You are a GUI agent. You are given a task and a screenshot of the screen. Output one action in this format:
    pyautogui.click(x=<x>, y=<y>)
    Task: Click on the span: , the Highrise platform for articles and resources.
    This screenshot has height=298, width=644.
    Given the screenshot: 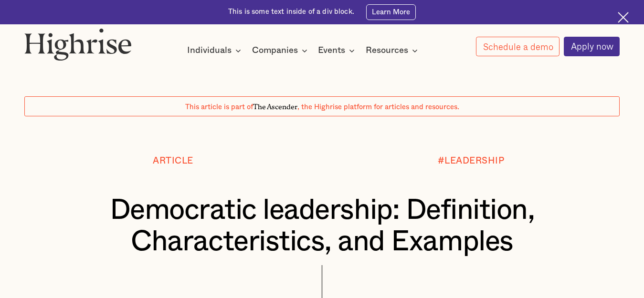 What is the action you would take?
    pyautogui.click(x=378, y=107)
    